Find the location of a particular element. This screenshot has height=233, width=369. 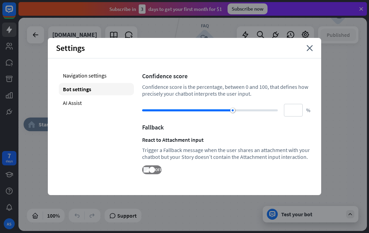

div: FAQ is located at coordinates (205, 26).